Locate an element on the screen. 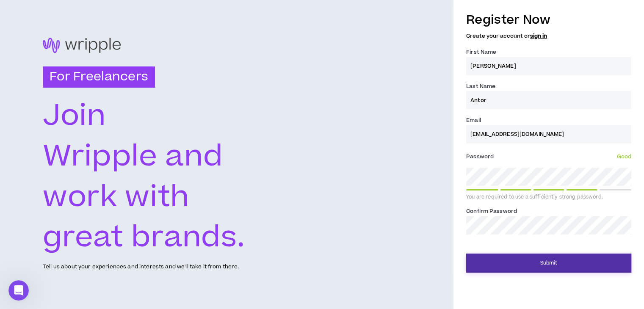  label: Last Name is located at coordinates (480, 86).